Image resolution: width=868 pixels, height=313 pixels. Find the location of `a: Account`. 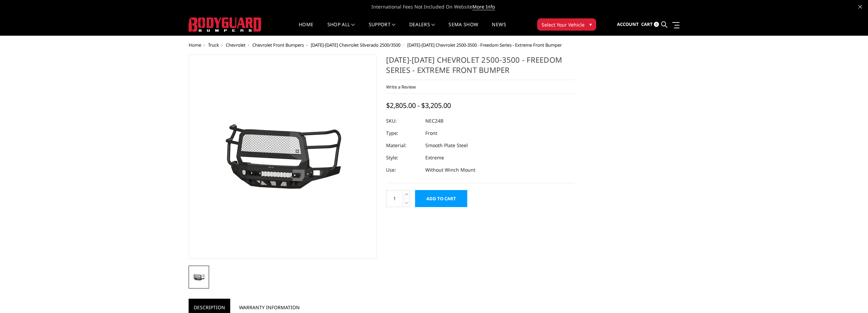

a: Account is located at coordinates (628, 24).